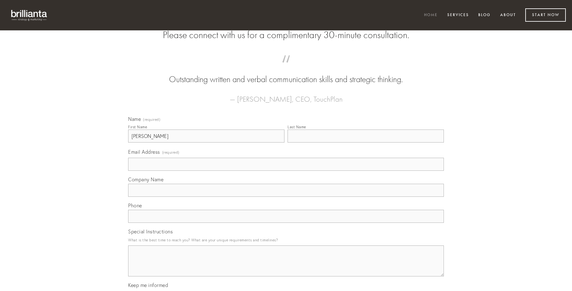  I want to click on span: Name, so click(134, 119).